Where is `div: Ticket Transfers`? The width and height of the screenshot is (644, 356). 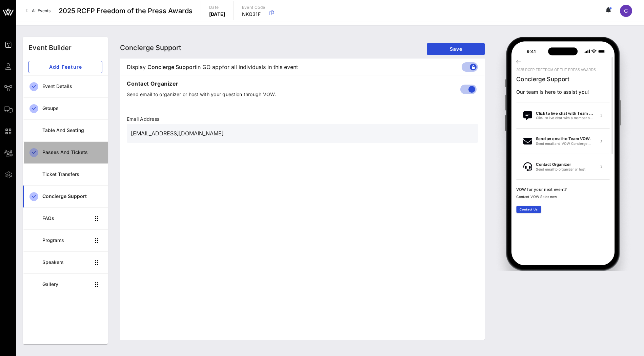
div: Ticket Transfers is located at coordinates (72, 174).